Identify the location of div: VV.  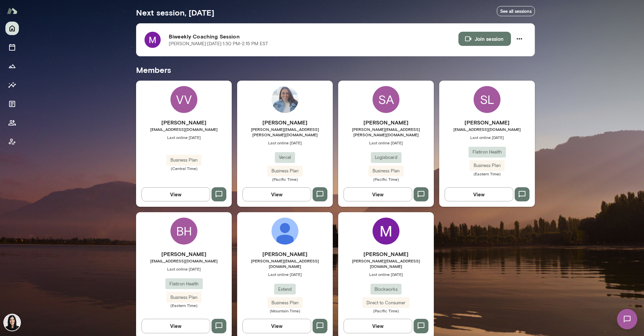
(184, 99).